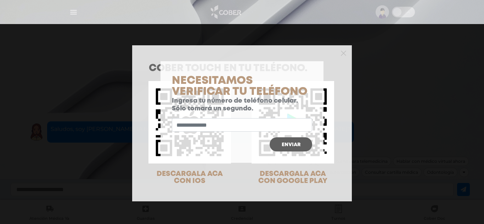 The width and height of the screenshot is (484, 224). Describe the element at coordinates (242, 69) in the screenshot. I see `h1: COBER TOUCH en tu teléfono.` at that location.